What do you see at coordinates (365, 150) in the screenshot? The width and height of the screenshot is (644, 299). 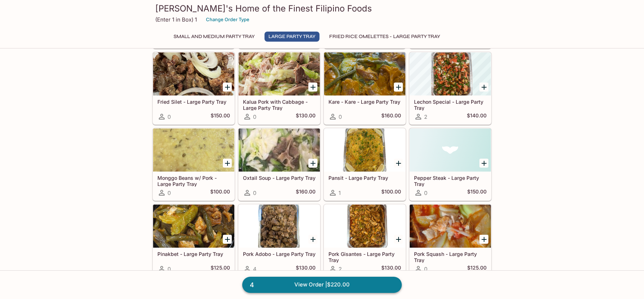 I see `div: Pansit - Large Party Tray` at bounding box center [365, 150].